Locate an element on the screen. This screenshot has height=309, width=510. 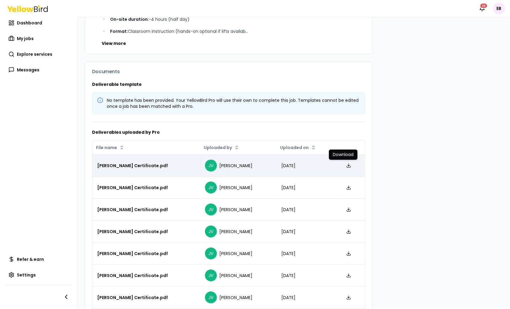
span: Documents is located at coordinates (106, 71).